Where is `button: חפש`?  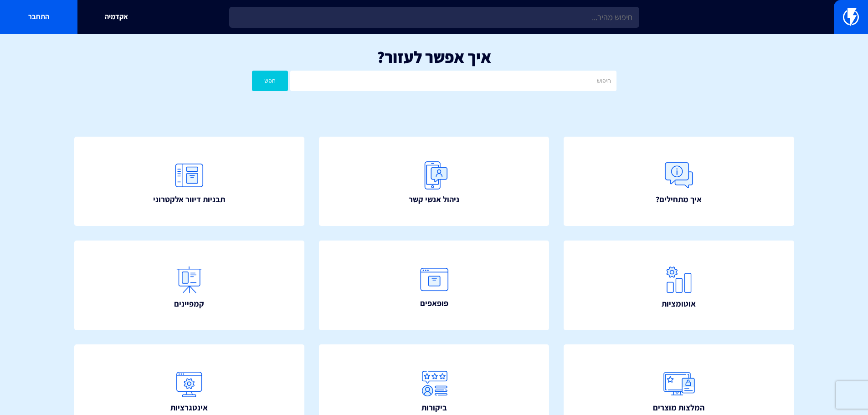 button: חפש is located at coordinates (270, 81).